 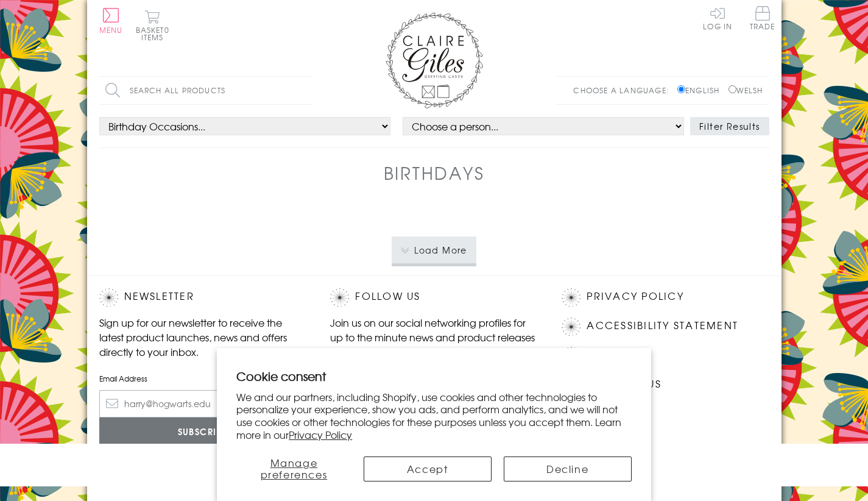 I want to click on a: Trade, so click(x=762, y=19).